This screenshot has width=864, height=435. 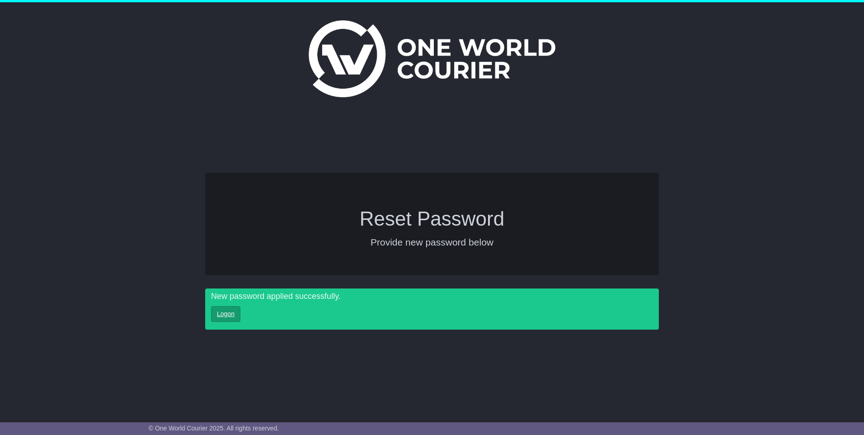 What do you see at coordinates (432, 219) in the screenshot?
I see `h1: Reset Password` at bounding box center [432, 219].